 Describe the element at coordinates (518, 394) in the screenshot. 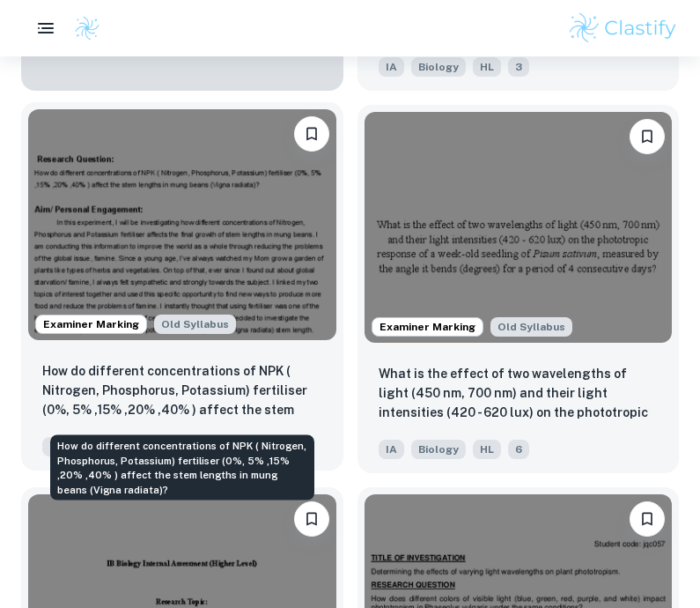

I see `p: What is the effect of two wavelengths of light (450 nm, 700 nm) and their light intensities (420 ...` at that location.